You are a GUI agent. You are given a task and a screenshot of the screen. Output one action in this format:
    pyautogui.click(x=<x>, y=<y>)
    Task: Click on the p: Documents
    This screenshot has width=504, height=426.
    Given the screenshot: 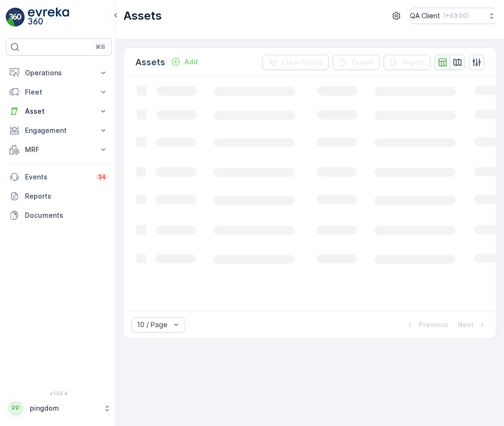 What is the action you would take?
    pyautogui.click(x=66, y=215)
    